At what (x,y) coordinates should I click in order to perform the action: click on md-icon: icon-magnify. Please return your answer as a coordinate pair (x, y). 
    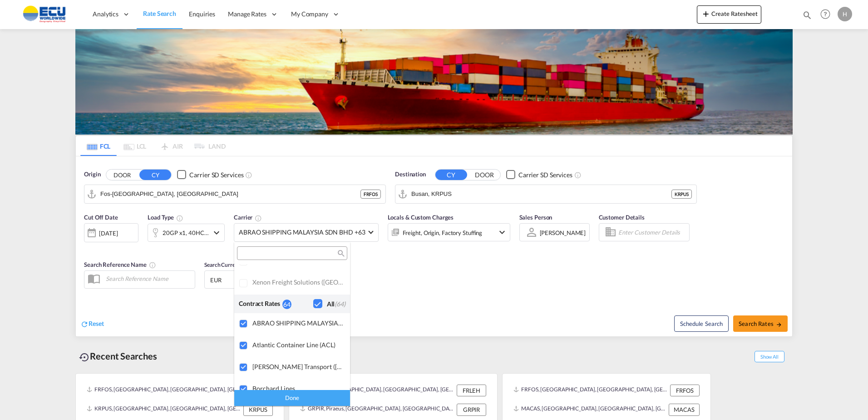
    Looking at the image, I should click on (340, 253).